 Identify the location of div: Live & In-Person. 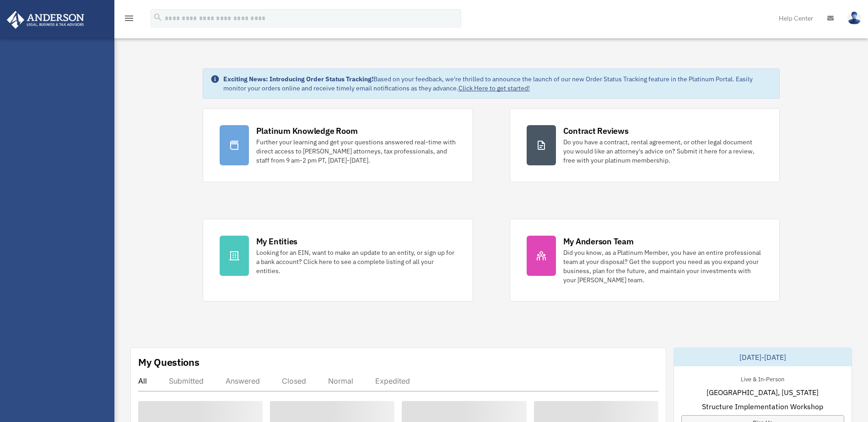
(762, 378).